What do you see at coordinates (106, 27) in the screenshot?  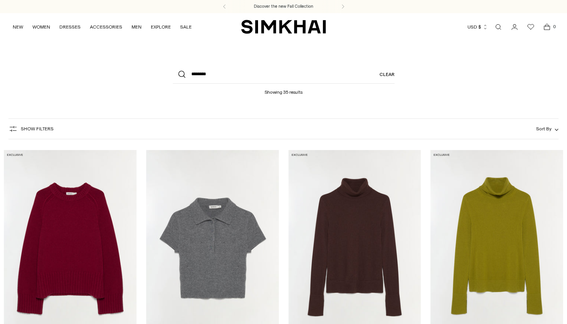 I see `a: ACCESSORIES` at bounding box center [106, 27].